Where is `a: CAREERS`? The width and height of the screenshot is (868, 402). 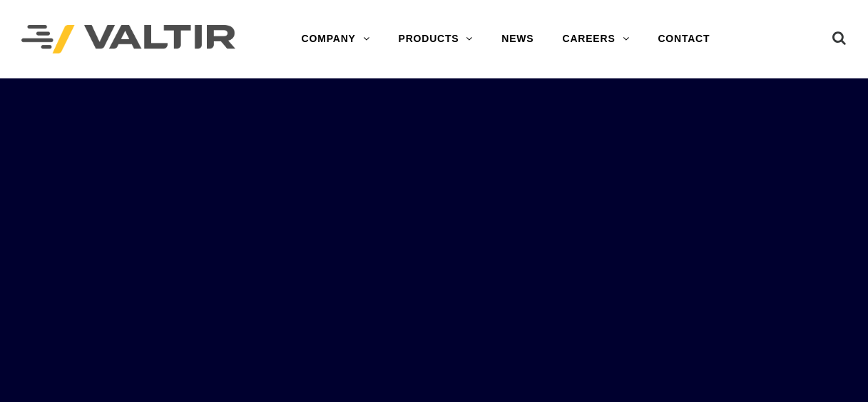 a: CAREERS is located at coordinates (596, 39).